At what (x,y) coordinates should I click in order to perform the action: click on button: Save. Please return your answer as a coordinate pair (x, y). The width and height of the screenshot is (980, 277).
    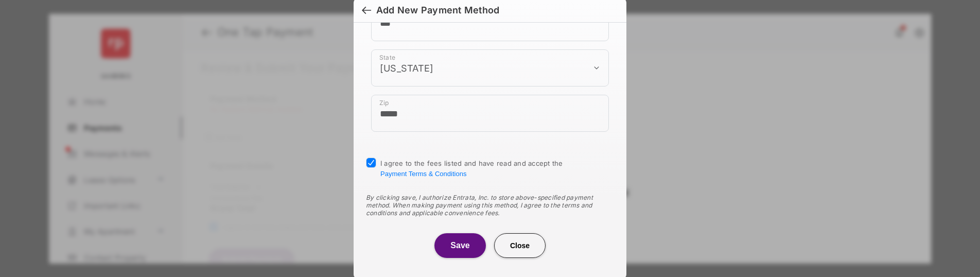
    Looking at the image, I should click on (460, 246).